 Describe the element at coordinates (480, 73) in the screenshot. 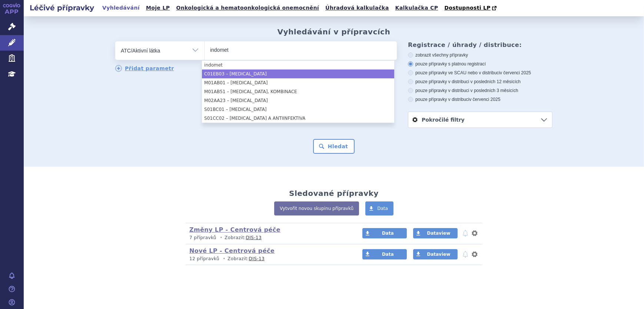

I see `label: pouze přípravky ve SCAU nebo v distribuci` at that location.